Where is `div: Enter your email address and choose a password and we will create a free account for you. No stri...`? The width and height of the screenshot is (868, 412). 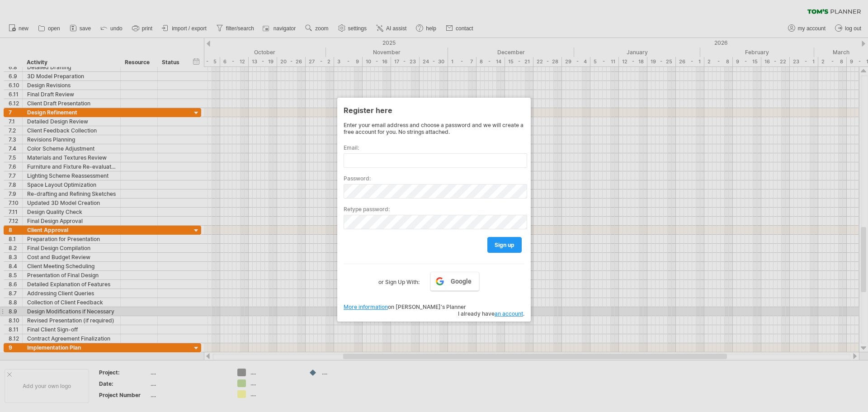 div: Enter your email address and choose a password and we will create a free account for you. No stri... is located at coordinates (434, 129).